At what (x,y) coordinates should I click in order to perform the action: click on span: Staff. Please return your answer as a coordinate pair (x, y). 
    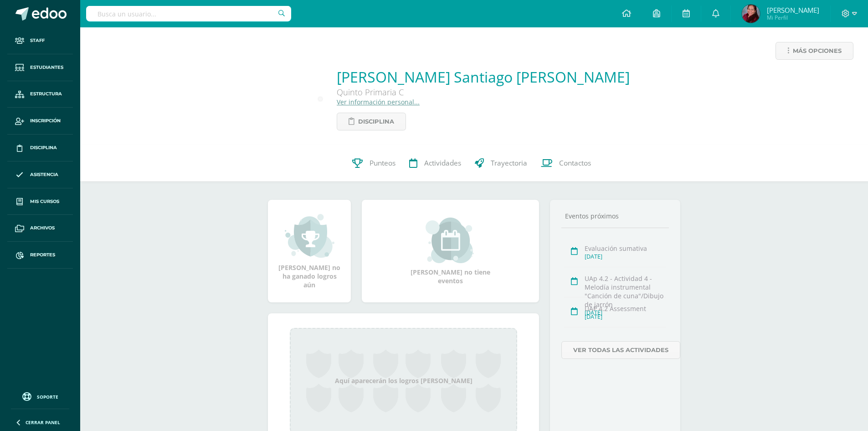
    Looking at the image, I should click on (37, 40).